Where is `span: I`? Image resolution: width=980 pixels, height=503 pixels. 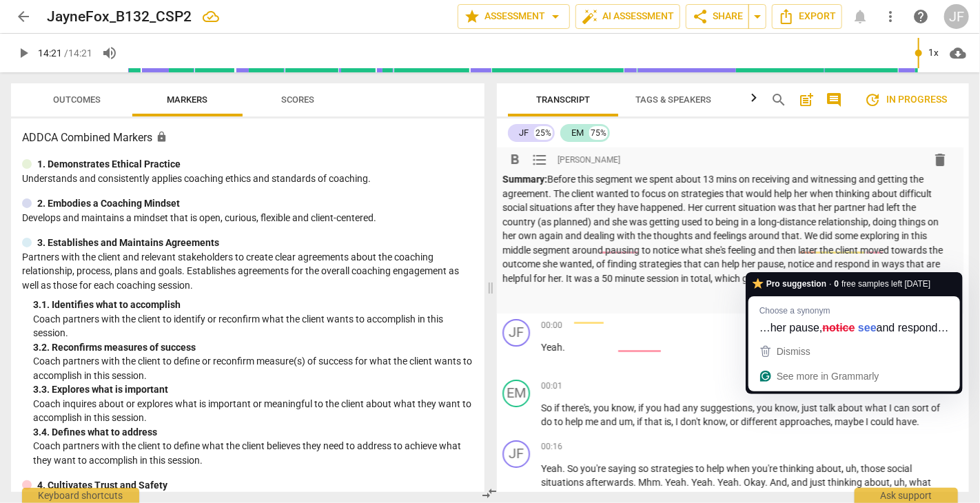
span: I is located at coordinates (868, 422).